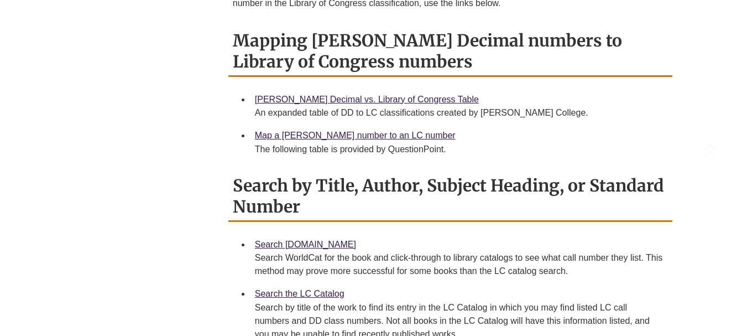 Image resolution: width=747 pixels, height=336 pixels. I want to click on div: The following table is provided by QuestionPoint., so click(459, 149).